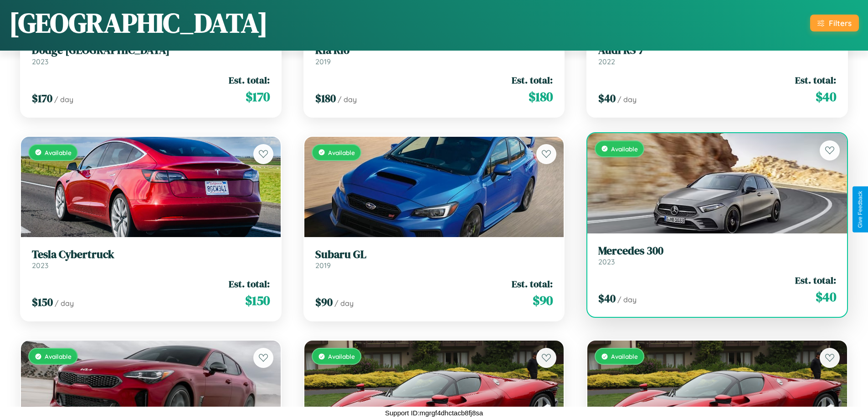 The height and width of the screenshot is (419, 868). I want to click on button: Filters, so click(834, 23).